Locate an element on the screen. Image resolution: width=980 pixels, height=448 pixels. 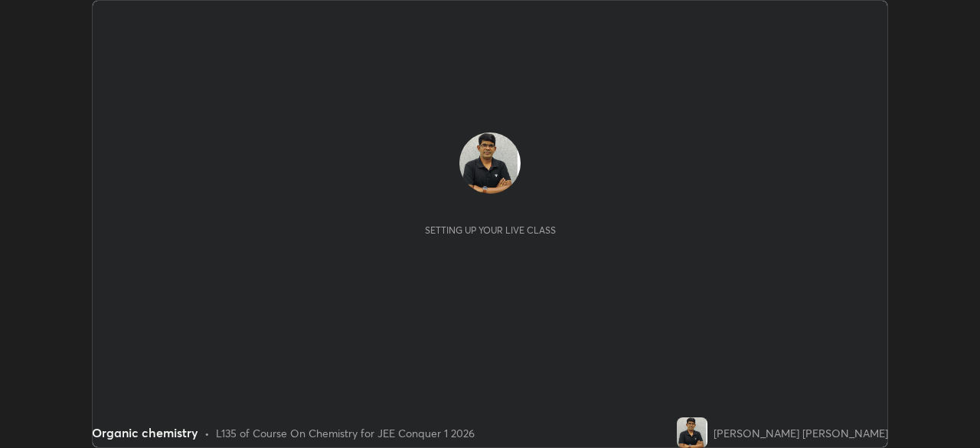
div: L135 of Course On Chemistry for JEE Conquer 1 2026 is located at coordinates (345, 433).